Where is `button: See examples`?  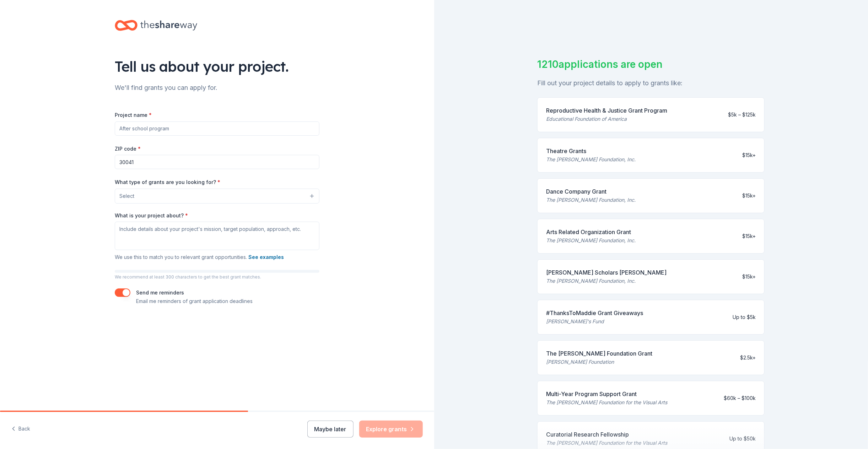 button: See examples is located at coordinates (266, 257).